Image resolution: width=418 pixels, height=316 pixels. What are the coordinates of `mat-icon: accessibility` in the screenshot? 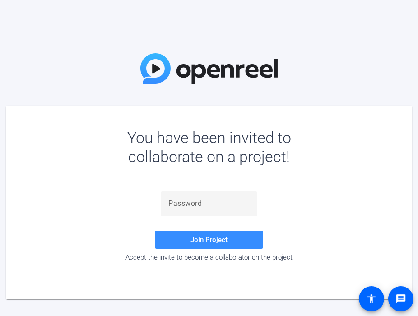 It's located at (372, 299).